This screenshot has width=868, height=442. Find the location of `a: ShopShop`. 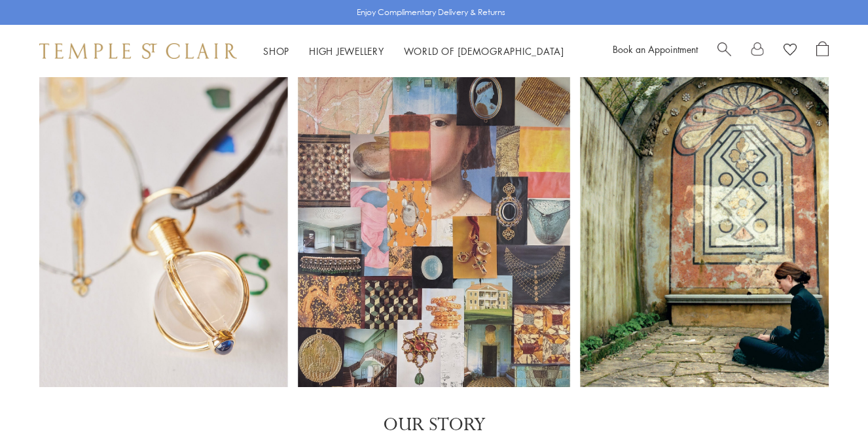

a: ShopShop is located at coordinates (276, 51).